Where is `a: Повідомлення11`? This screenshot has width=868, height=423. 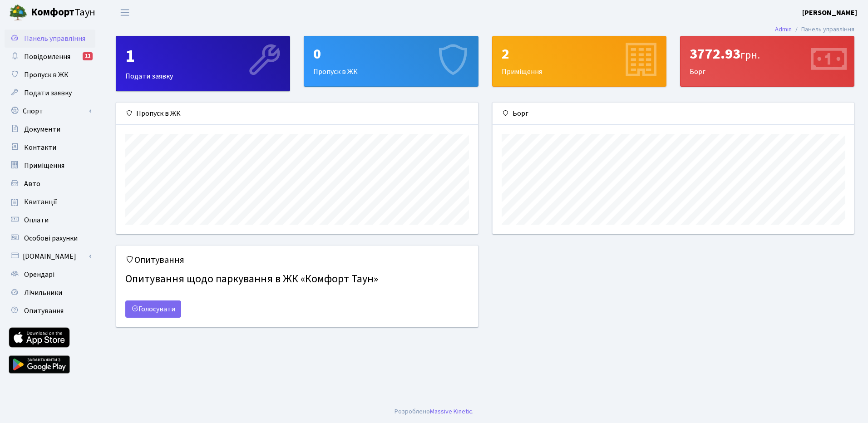
a: Повідомлення11 is located at coordinates (50, 56).